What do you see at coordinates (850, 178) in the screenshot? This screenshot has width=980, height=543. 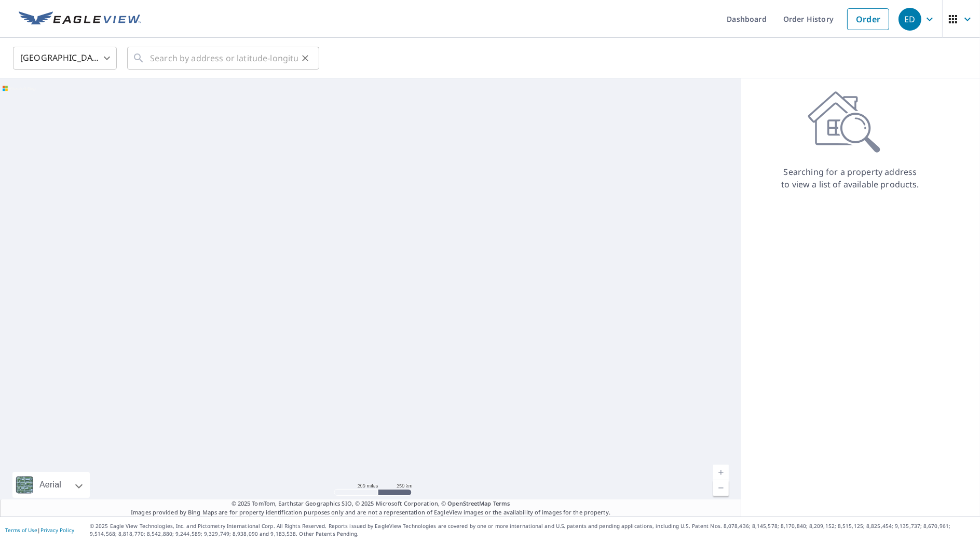 I see `p: Searching for a property address to view a list of available products.` at bounding box center [850, 178].